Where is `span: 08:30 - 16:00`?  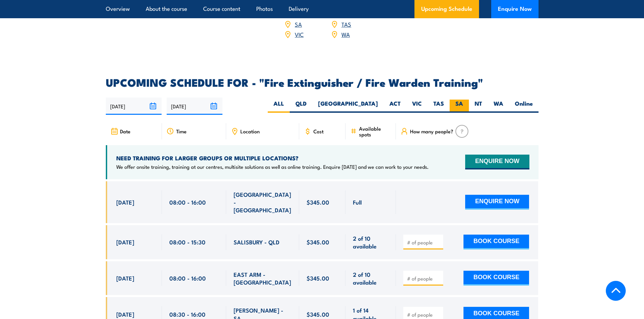
span: 08:30 - 16:00 is located at coordinates (187, 315).